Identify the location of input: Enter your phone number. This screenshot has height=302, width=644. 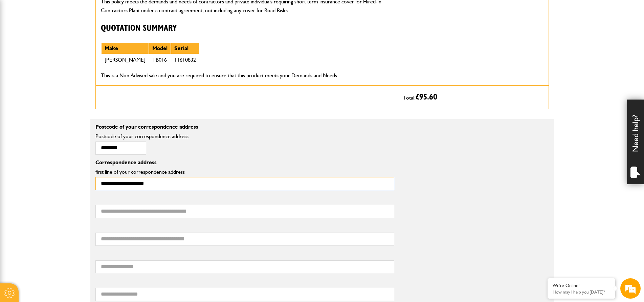
(66, 110).